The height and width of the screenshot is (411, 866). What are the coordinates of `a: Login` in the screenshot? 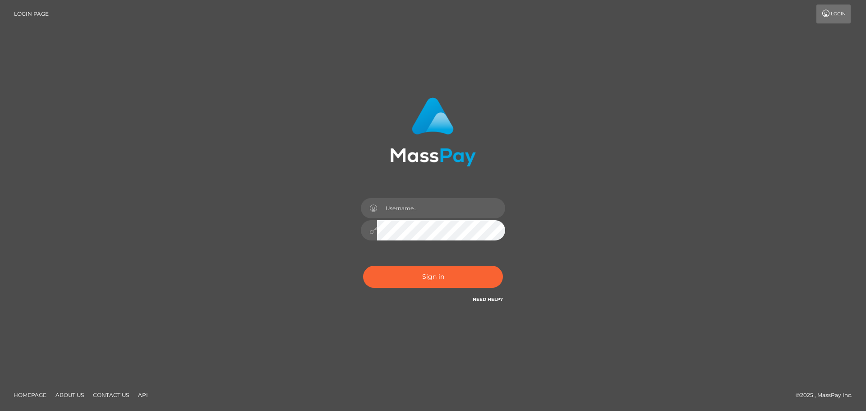 It's located at (833, 14).